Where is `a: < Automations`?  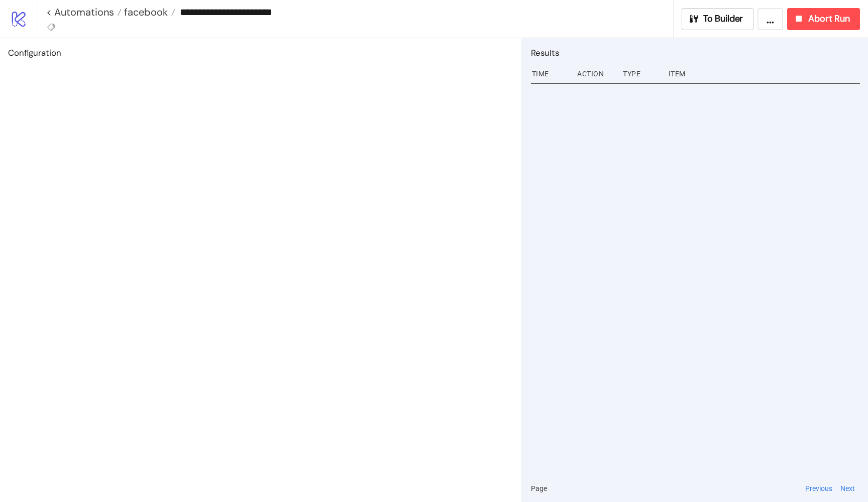 a: < Automations is located at coordinates (84, 12).